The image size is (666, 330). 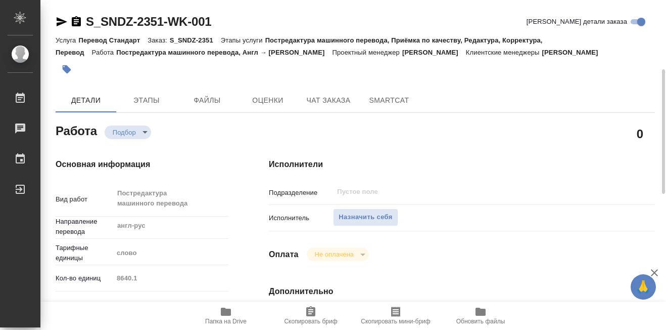 What do you see at coordinates (311, 315) in the screenshot?
I see `button: Скопировать бриф` at bounding box center [311, 315].